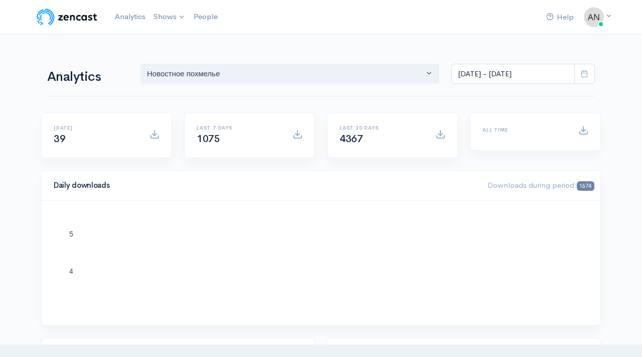 The height and width of the screenshot is (357, 642). I want to click on div: Новостное похмелье, so click(286, 74).